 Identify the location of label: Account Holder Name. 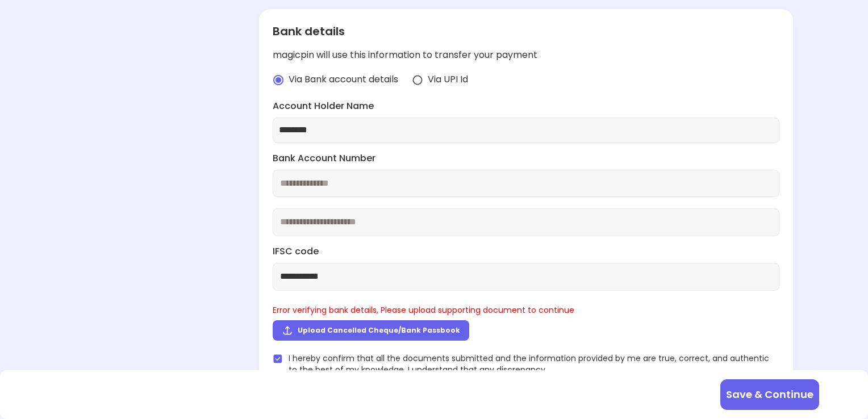
(526, 106).